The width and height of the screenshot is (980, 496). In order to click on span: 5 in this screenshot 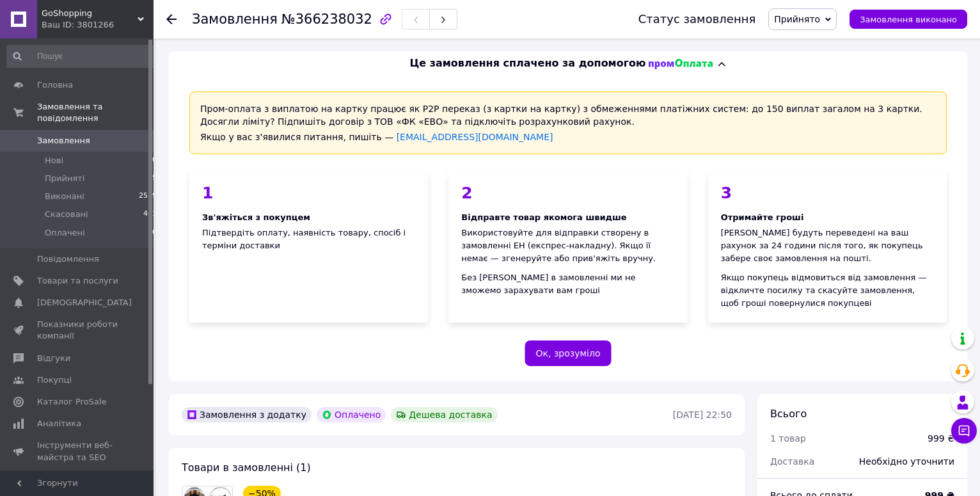, I will do `click(154, 178)`.